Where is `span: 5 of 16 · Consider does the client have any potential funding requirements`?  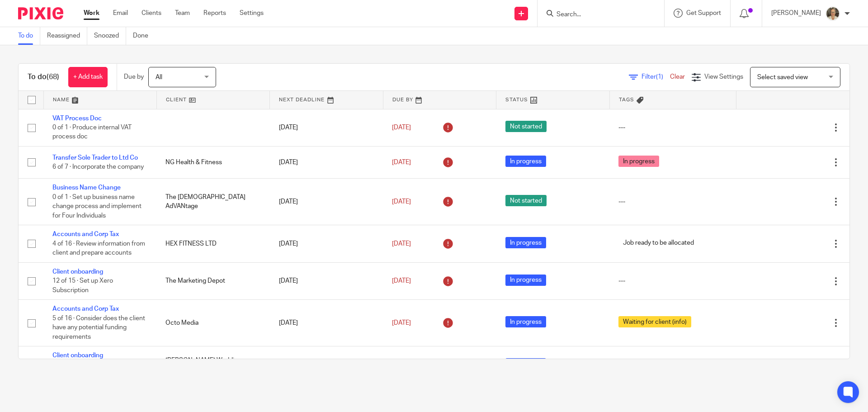 span: 5 of 16 · Consider does the client have any potential funding requirements is located at coordinates (99, 328).